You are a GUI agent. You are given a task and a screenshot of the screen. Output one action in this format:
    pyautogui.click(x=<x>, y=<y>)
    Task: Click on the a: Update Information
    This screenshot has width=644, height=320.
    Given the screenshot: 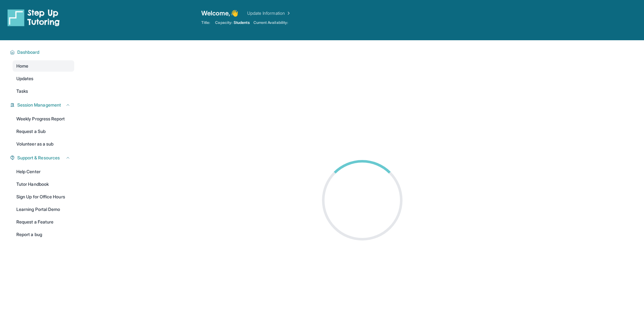 What is the action you would take?
    pyautogui.click(x=269, y=13)
    